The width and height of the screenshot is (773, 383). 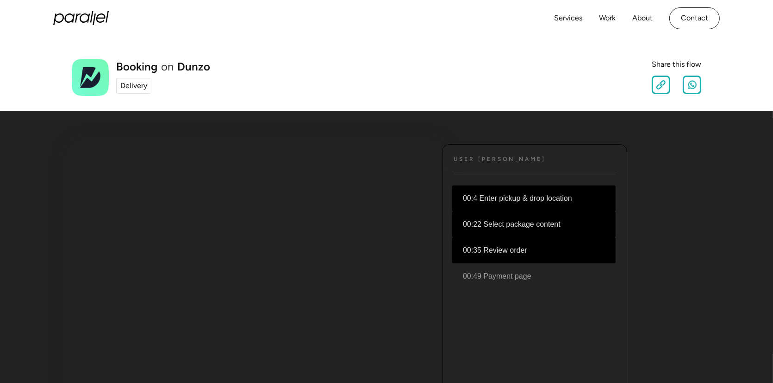 I want to click on div: Share this flow, so click(x=677, y=64).